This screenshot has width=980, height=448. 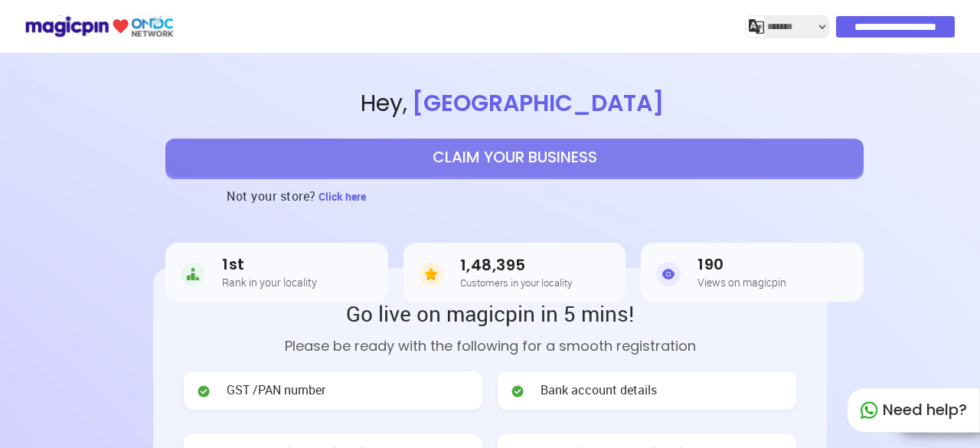 What do you see at coordinates (516, 282) in the screenshot?
I see `h5: Customers in your locality` at bounding box center [516, 282].